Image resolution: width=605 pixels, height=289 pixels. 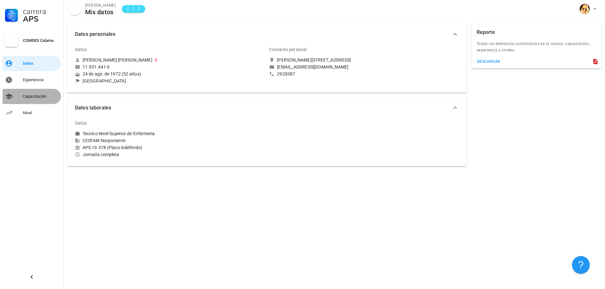 I want to click on div: Carrera, so click(x=41, y=11).